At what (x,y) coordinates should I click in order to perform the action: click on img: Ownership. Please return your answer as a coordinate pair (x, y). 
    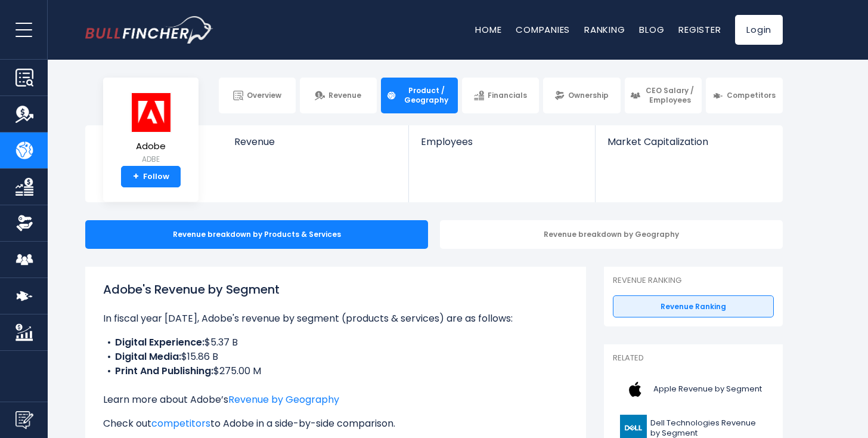
    Looking at the image, I should click on (25, 223).